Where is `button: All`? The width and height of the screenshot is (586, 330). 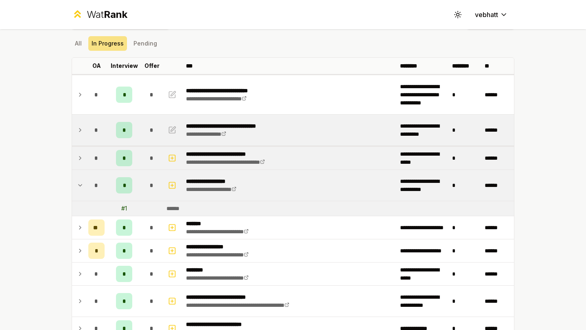
button: All is located at coordinates (78, 44).